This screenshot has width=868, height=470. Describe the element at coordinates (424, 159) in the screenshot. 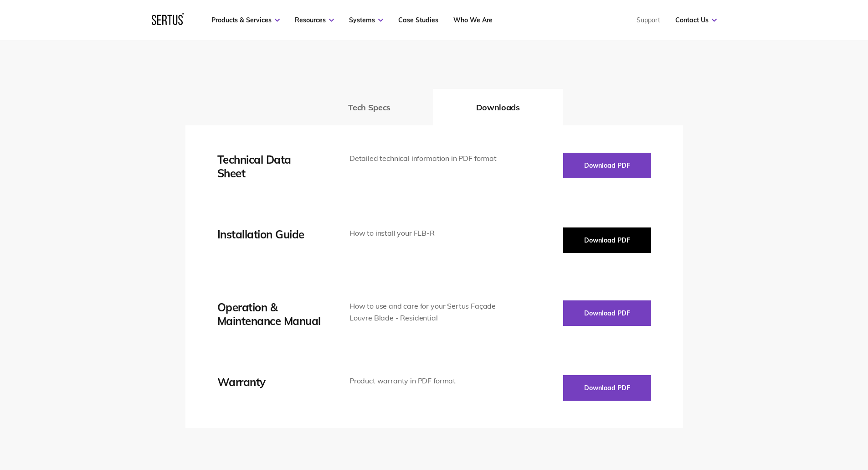

I see `div: Detailed technical information in PDF format` at that location.